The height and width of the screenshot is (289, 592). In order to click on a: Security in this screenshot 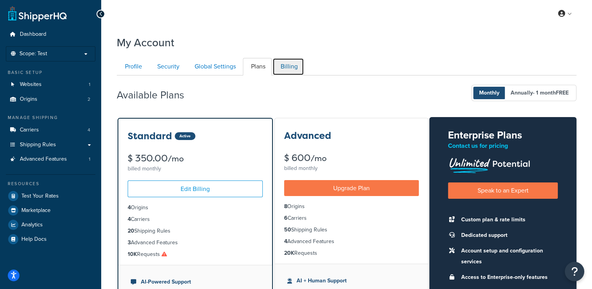, I will do `click(167, 67)`.